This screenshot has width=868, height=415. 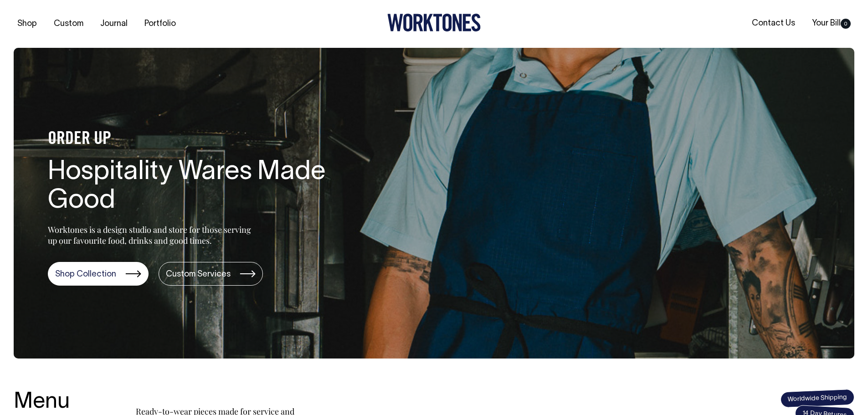 What do you see at coordinates (151, 235) in the screenshot?
I see `p: Worktones is a design studio and store for those serving up our favourite food, drinks and good t...` at bounding box center [151, 235].